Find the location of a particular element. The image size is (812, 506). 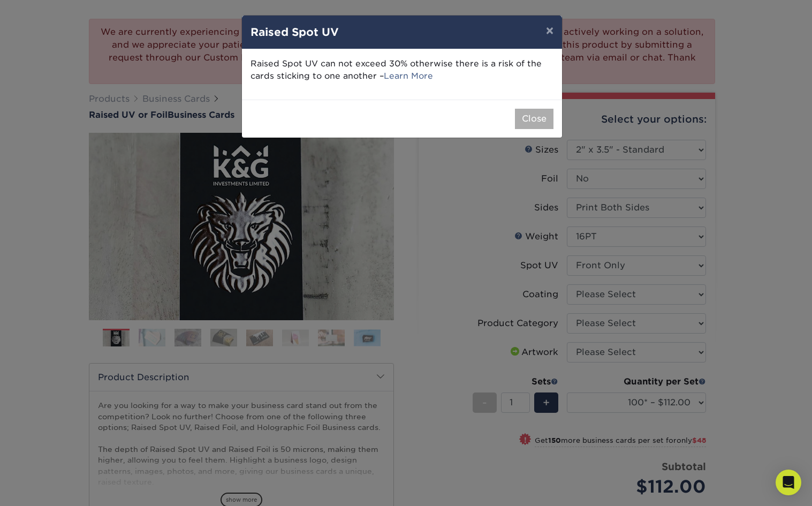

h4: Raised Spot UV is located at coordinates (402, 32).